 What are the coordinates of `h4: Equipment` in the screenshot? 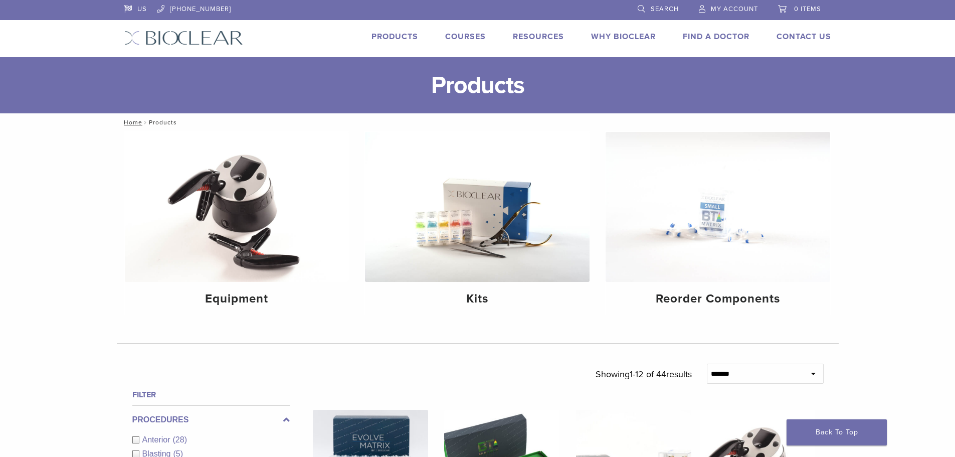 It's located at (237, 299).